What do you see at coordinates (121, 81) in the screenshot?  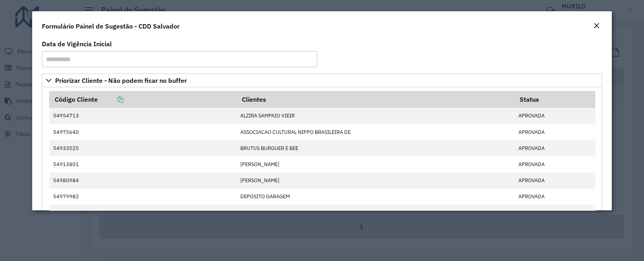 I see `span: Priorizar Cliente - Não podem ficar no buffer` at bounding box center [121, 81].